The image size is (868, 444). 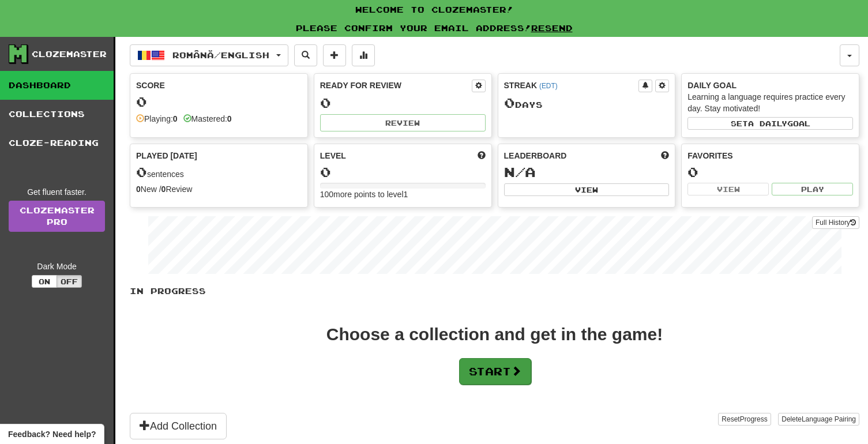 What do you see at coordinates (767, 123) in the screenshot?
I see `span: a daily` at bounding box center [767, 123].